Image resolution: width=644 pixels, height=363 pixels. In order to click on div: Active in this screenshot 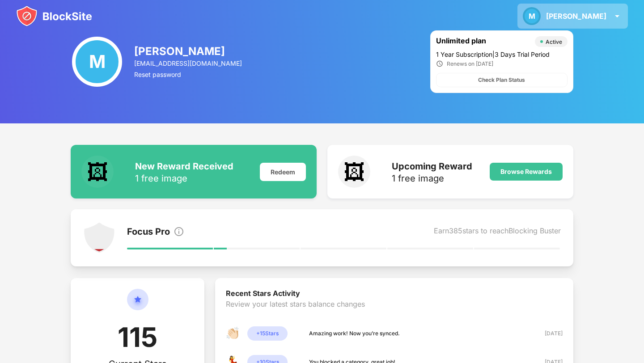, I will do `click(554, 42)`.